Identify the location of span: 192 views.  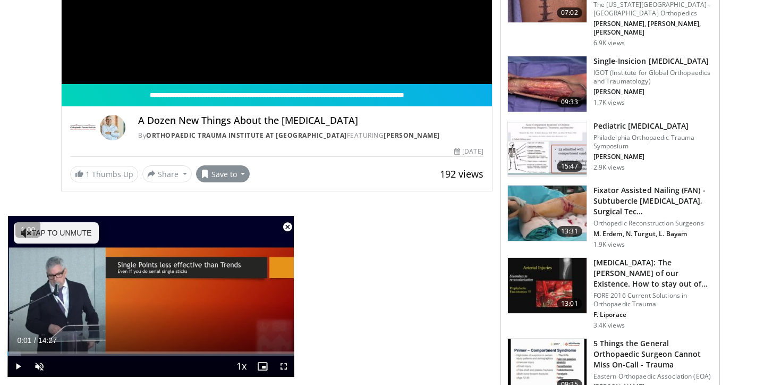
(462, 174).